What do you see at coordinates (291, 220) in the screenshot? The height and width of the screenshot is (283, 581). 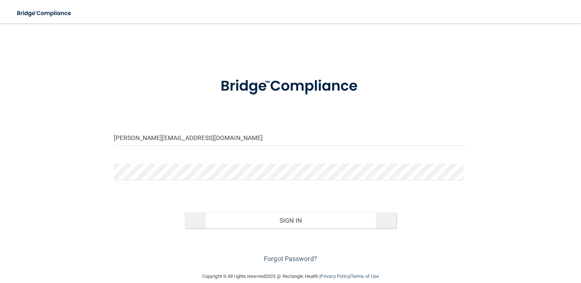 I see `button: Sign In` at bounding box center [291, 220].